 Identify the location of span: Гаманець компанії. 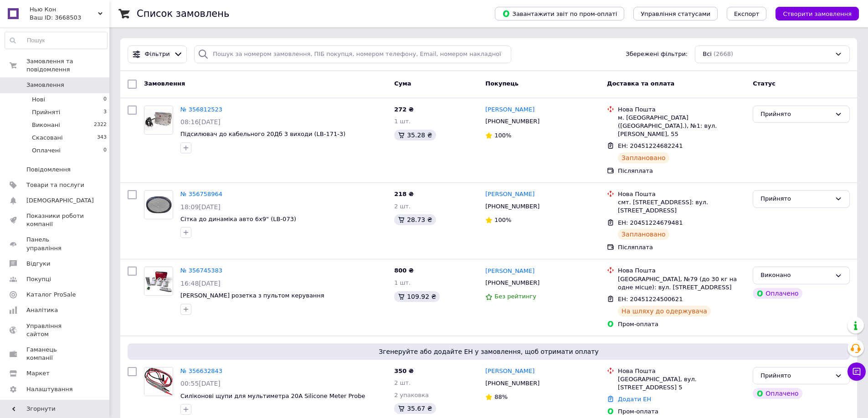
(55, 354).